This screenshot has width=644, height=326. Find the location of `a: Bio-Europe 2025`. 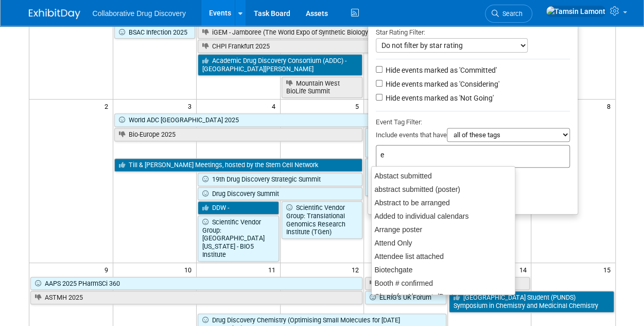

a: Bio-Europe 2025 is located at coordinates (238, 134).